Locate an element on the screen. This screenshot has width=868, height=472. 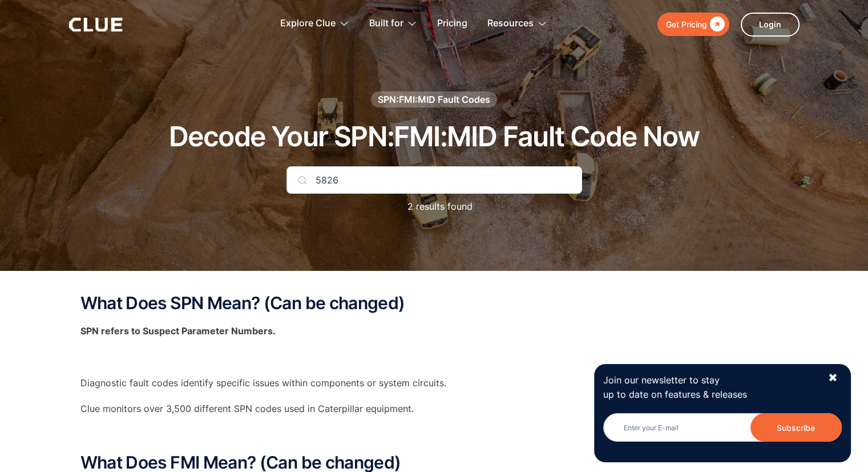
input: Subscribe is located at coordinates (796, 427).